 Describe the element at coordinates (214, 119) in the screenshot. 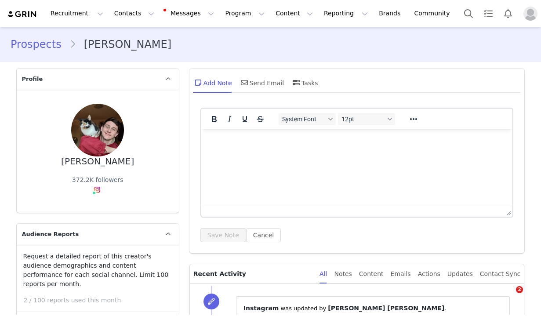

I see `button: Bold` at that location.